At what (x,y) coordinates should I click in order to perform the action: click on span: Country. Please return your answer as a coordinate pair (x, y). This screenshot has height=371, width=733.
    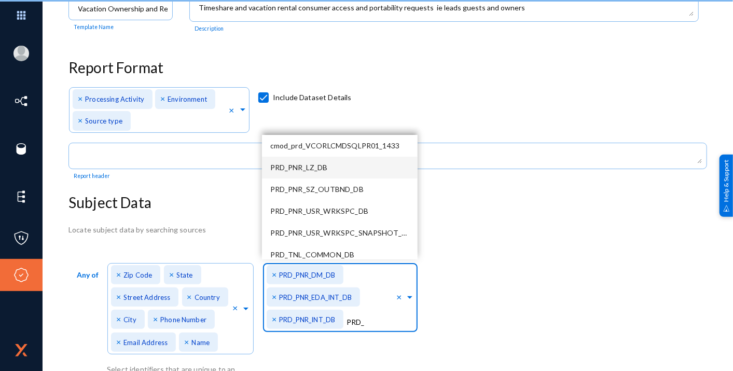
    Looking at the image, I should click on (207, 297).